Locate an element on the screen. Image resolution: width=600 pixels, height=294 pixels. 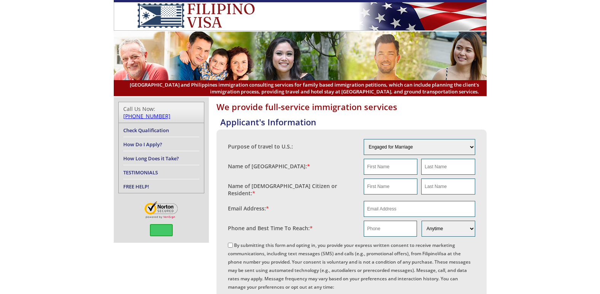
a: How Do I Apply? is located at coordinates (143, 145).